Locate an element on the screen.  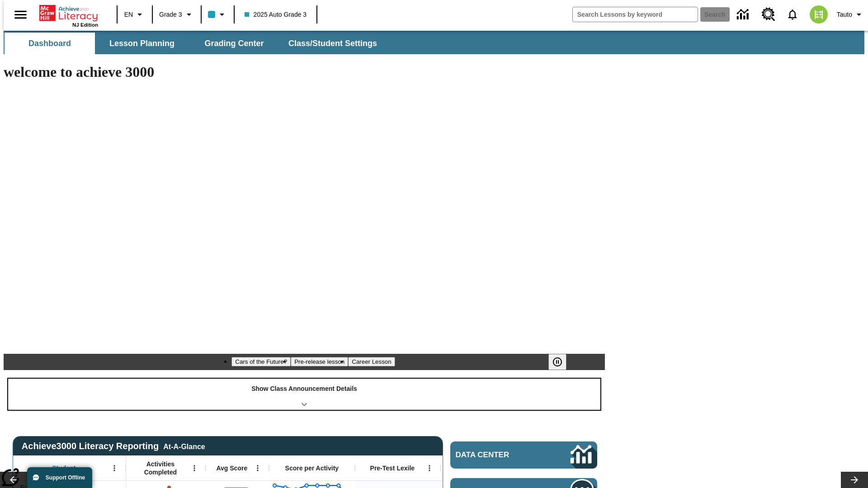
div: Show Class Announcement Details is located at coordinates (304, 394).